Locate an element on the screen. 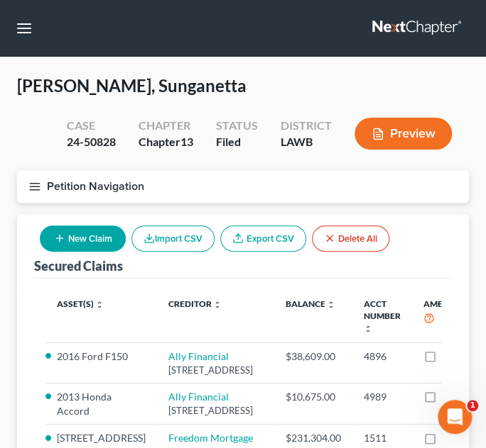 The height and width of the screenshot is (448, 486). div: 24-50828 is located at coordinates (91, 141).